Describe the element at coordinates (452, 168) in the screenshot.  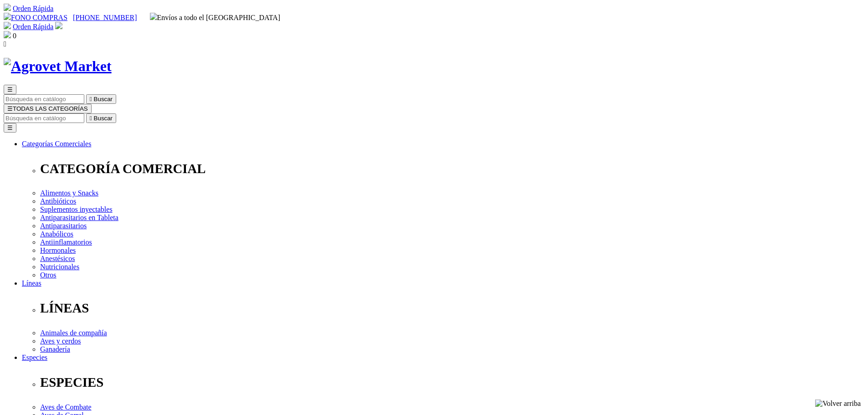
I see `p: CATEGORÍA COMERCIAL` at that location.